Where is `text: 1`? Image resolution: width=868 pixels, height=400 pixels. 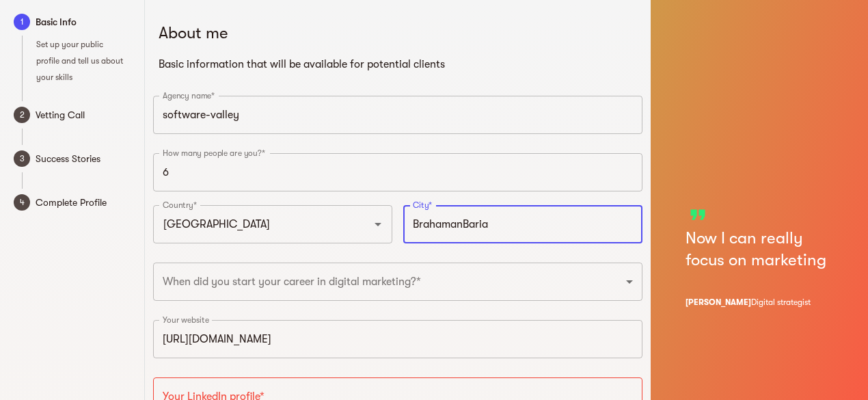
text: 1 is located at coordinates (22, 22).